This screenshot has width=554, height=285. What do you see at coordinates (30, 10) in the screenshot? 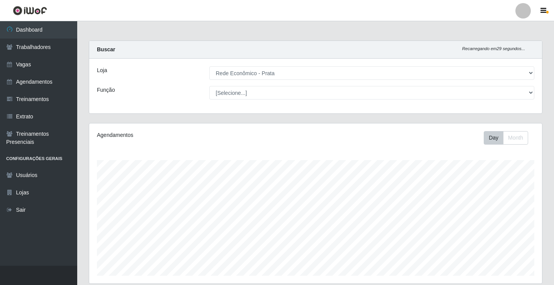
I see `img: CoreUI Logo` at bounding box center [30, 10].